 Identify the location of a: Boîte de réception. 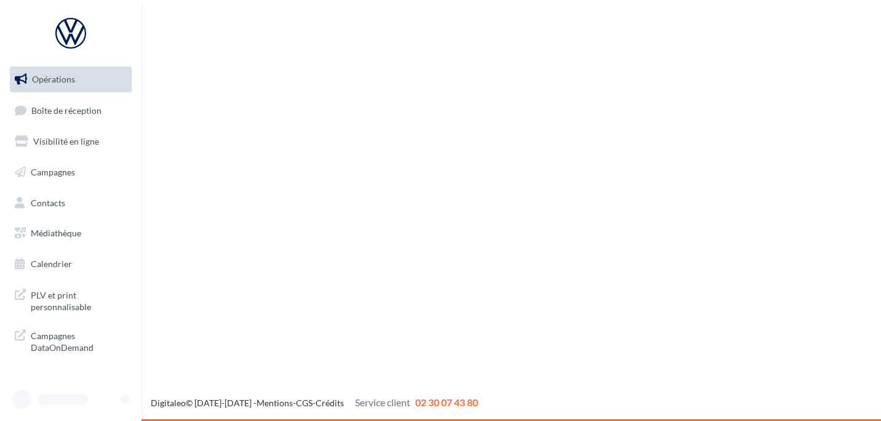
(71, 110).